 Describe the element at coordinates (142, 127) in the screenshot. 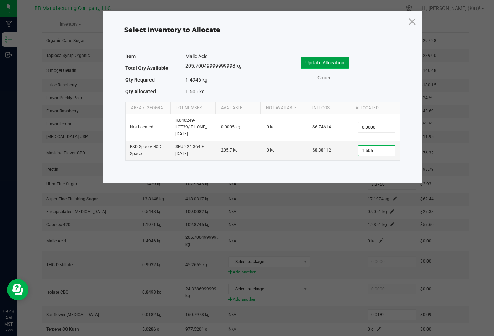

I see `span: Not Located` at that location.